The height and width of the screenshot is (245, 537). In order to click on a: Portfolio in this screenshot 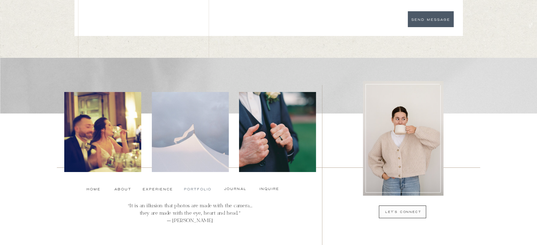, I will do `click(197, 190)`.